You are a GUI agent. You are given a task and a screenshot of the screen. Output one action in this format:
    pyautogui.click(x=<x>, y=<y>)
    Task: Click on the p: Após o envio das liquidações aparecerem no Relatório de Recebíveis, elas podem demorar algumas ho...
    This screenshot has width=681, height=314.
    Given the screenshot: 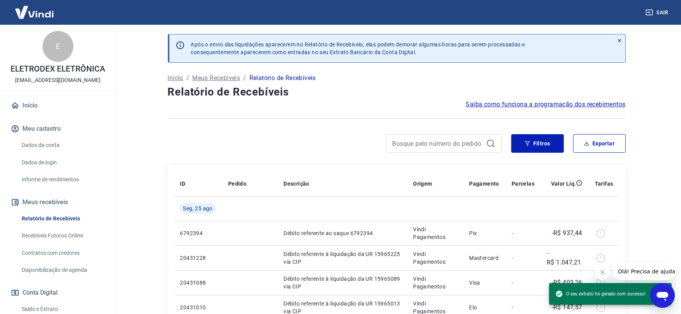 What is the action you would take?
    pyautogui.click(x=358, y=48)
    